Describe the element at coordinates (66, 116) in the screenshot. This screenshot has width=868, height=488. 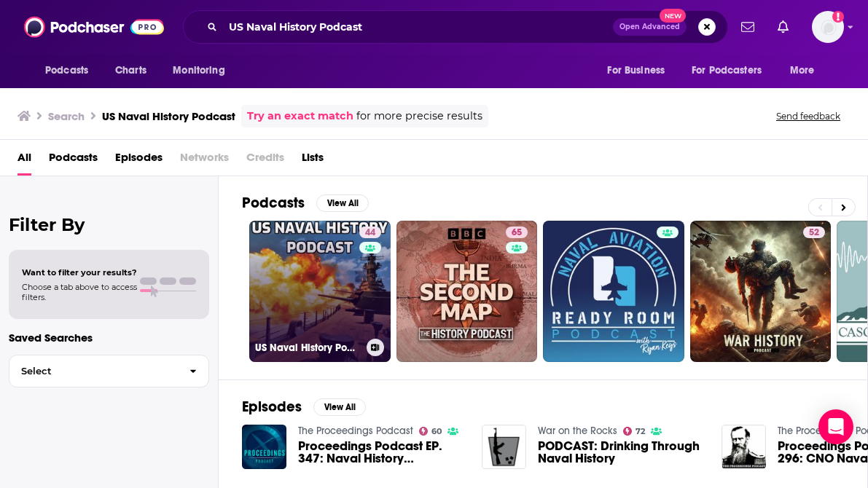
I see `h3: Search` at that location.